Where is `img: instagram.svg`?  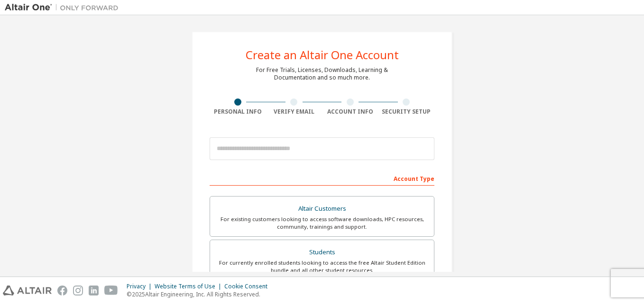 img: instagram.svg is located at coordinates (78, 291).